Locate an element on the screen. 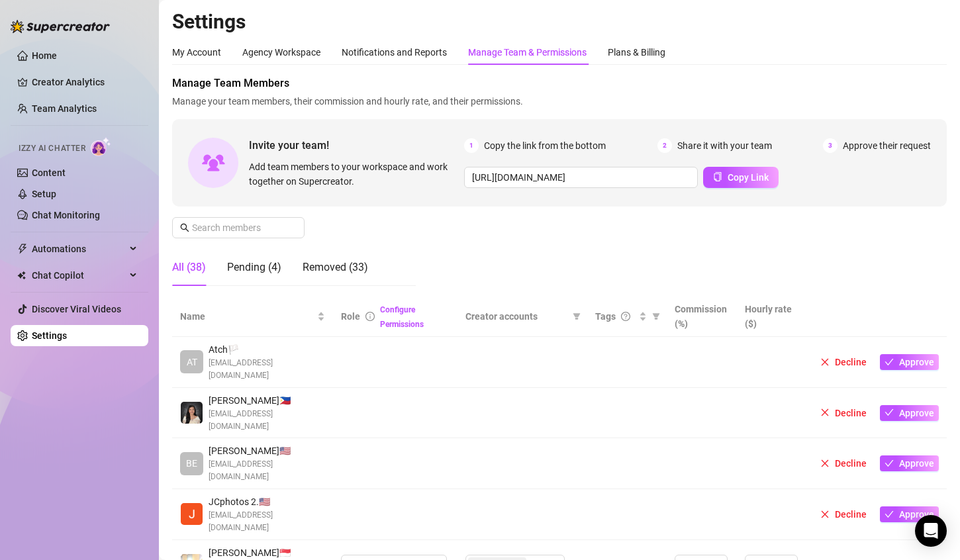  span: 2 is located at coordinates (665, 145).